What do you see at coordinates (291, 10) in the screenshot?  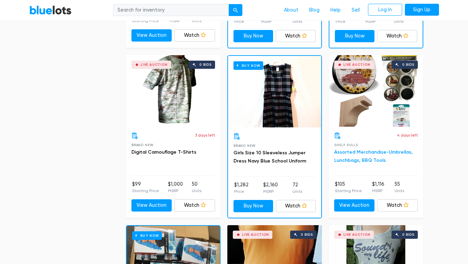 I see `a: About` at bounding box center [291, 10].